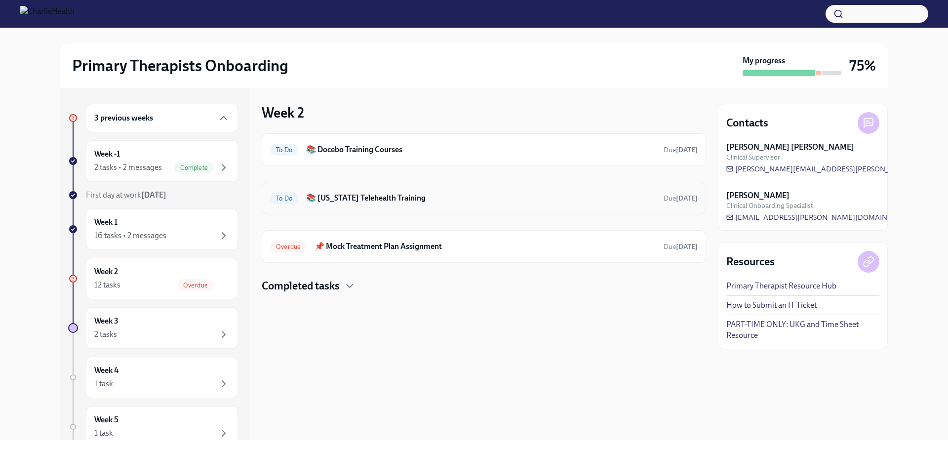 The image size is (948, 450). I want to click on strong: My progress, so click(764, 61).